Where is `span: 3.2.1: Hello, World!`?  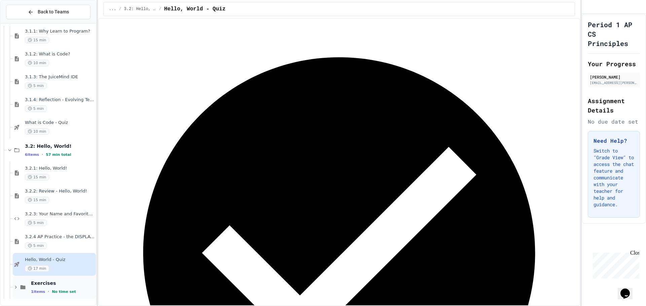 span: 3.2.1: Hello, World! is located at coordinates (60, 169).